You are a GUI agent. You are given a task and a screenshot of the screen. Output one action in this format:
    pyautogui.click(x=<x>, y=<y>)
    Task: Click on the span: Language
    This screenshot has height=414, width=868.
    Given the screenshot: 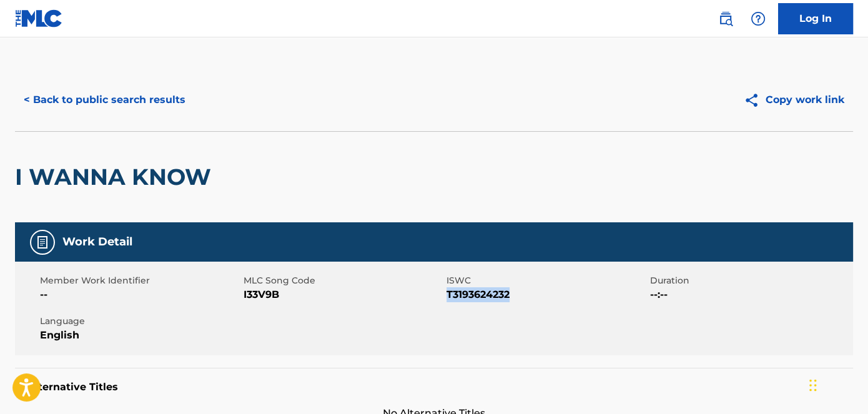 What is the action you would take?
    pyautogui.click(x=140, y=321)
    